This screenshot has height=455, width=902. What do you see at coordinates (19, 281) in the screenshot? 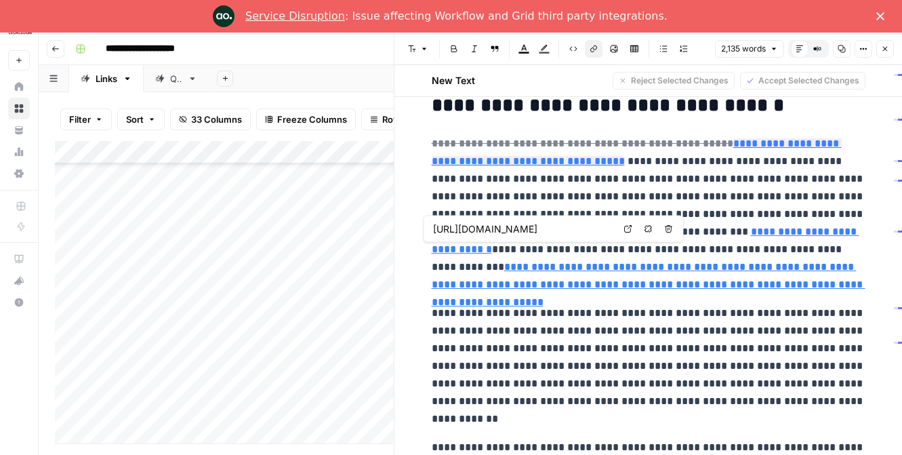
I see `div: What's new?` at bounding box center [19, 281].